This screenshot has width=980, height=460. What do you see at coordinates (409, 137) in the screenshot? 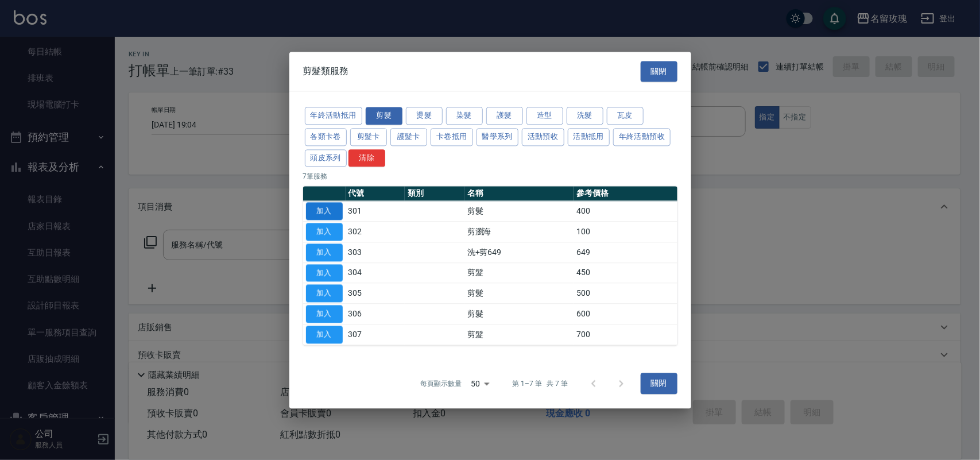
I see `button: 護髮卡` at bounding box center [409, 137].